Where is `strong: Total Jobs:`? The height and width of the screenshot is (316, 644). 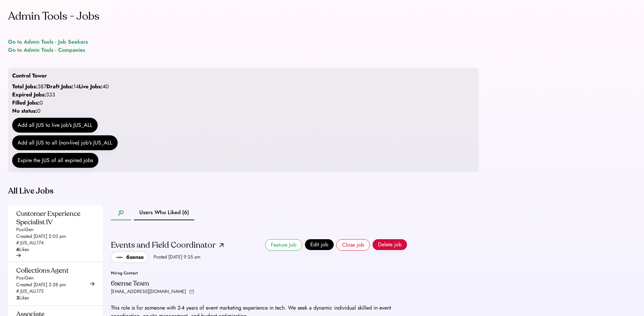 strong: Total Jobs: is located at coordinates (25, 86).